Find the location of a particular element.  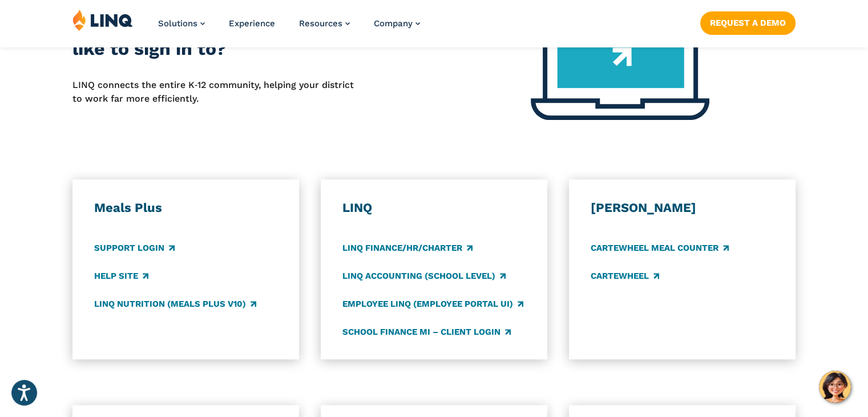

span: Solutions is located at coordinates (177, 24).